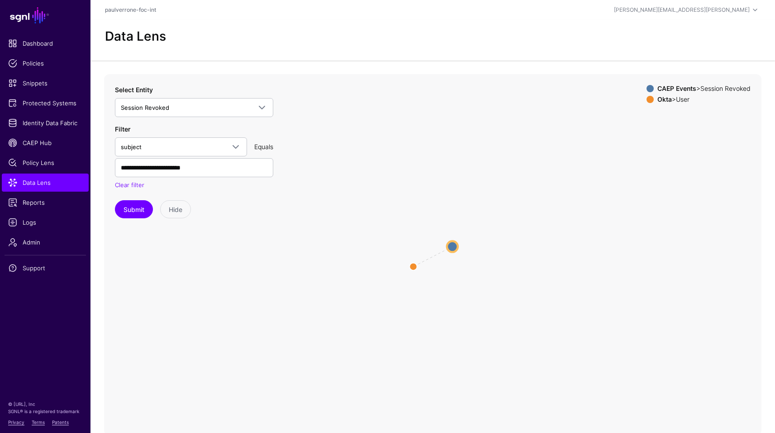  Describe the element at coordinates (45, 412) in the screenshot. I see `p: SGNL® is a registered trademark` at that location.